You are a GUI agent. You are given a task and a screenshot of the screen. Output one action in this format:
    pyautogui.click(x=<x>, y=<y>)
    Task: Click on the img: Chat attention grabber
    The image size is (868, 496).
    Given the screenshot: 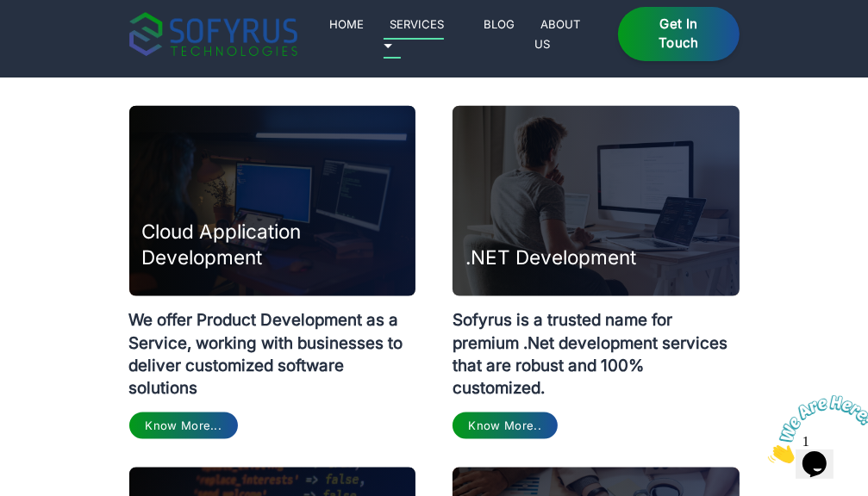 What is the action you would take?
    pyautogui.click(x=60, y=41)
    